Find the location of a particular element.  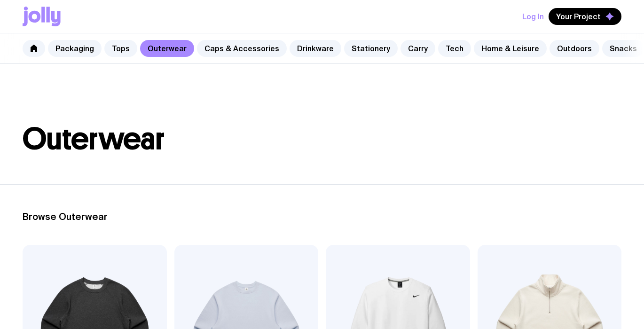

span: Your Project is located at coordinates (578, 16).